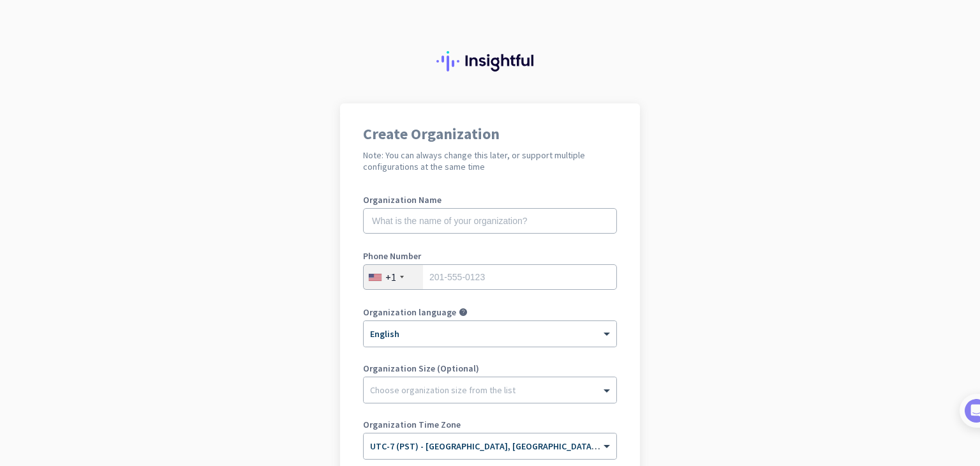 The height and width of the screenshot is (466, 980). What do you see at coordinates (390, 277) in the screenshot?
I see `div: +1` at bounding box center [390, 277].